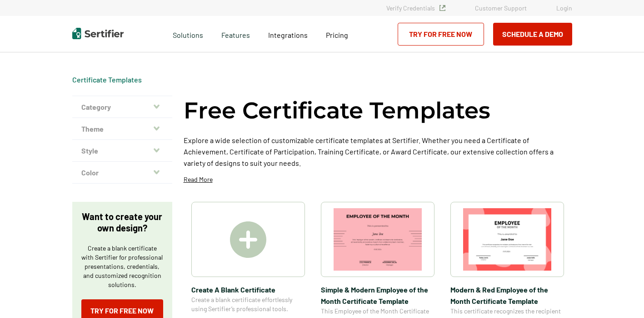 The image size is (644, 318). I want to click on h1: Free Certificate Templates, so click(337, 110).